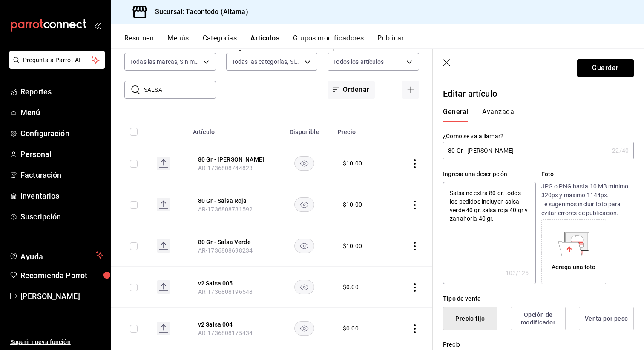  Describe the element at coordinates (360, 129) in the screenshot. I see `th: Precio` at that location.